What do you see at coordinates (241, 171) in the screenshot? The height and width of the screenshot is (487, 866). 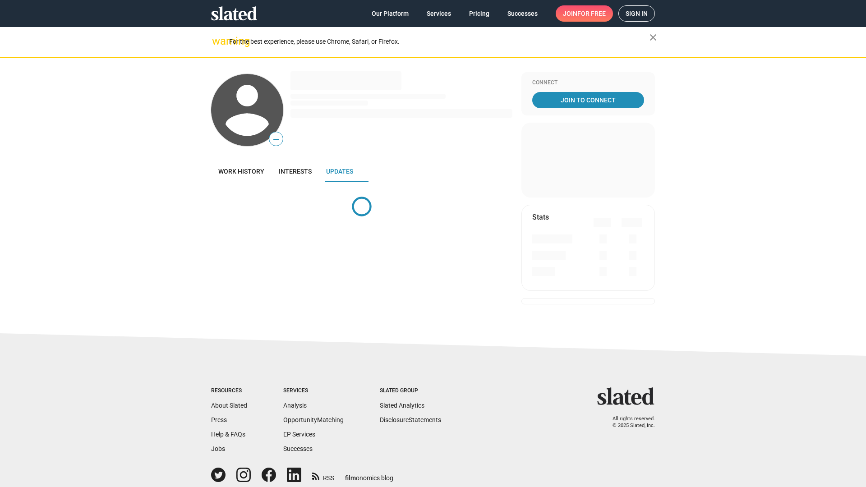 I see `span: Work history` at bounding box center [241, 171].